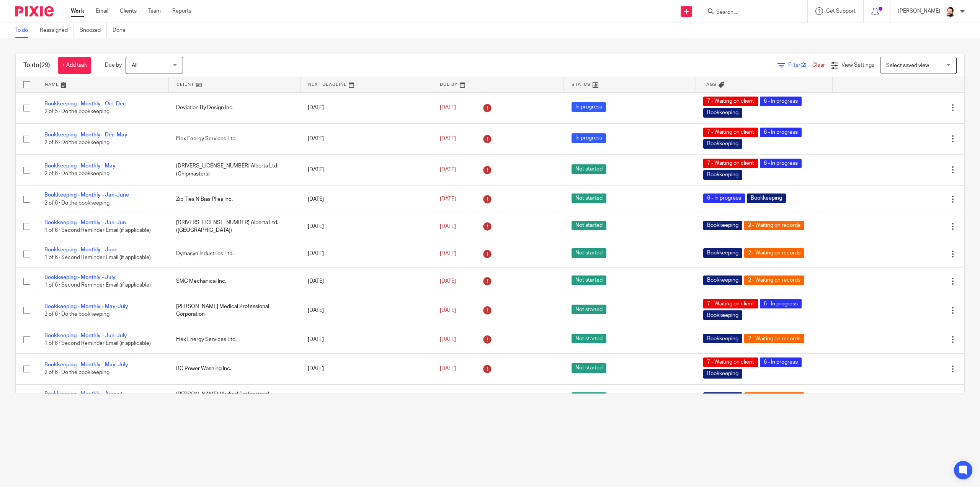 Image resolution: width=980 pixels, height=487 pixels. Describe the element at coordinates (34, 11) in the screenshot. I see `img: Pixie` at that location.